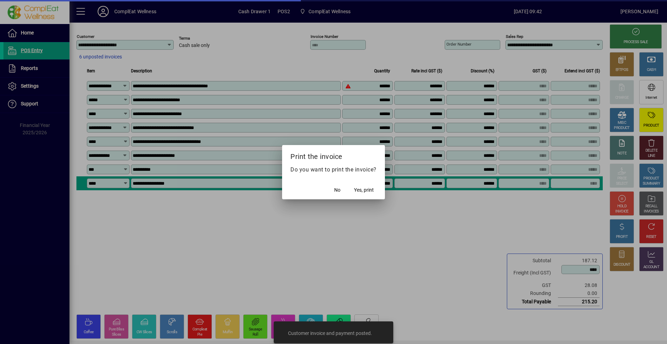 The height and width of the screenshot is (344, 667). Describe the element at coordinates (333, 170) in the screenshot. I see `p: Do you want to print the invoice?` at that location.